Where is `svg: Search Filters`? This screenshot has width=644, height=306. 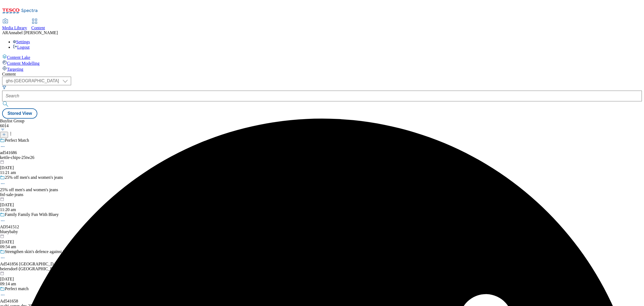 svg: Search Filters is located at coordinates (5, 87).